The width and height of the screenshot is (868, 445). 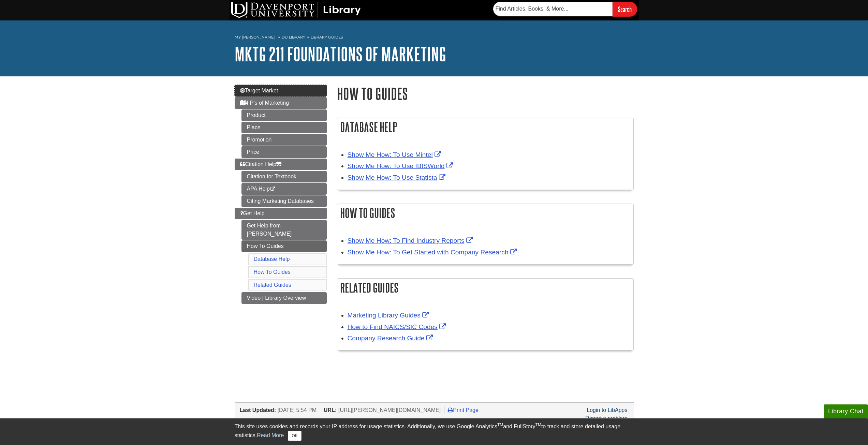 I want to click on a: Price, so click(x=284, y=152).